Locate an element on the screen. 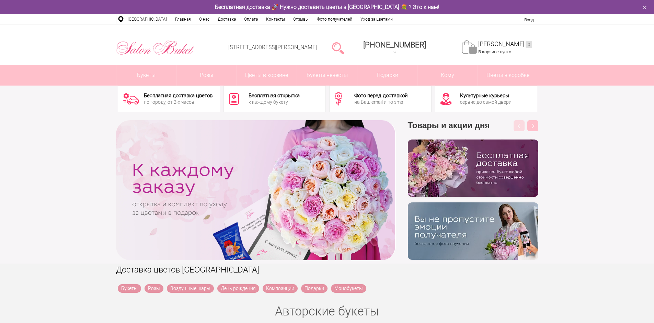 The height and width of the screenshot is (323, 654). div: по городу, от 2-х часов is located at coordinates (178, 102).